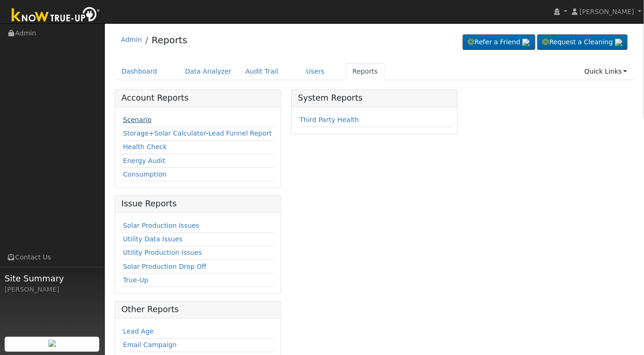  What do you see at coordinates (140, 72) in the screenshot?
I see `a: Dashboard` at bounding box center [140, 72].